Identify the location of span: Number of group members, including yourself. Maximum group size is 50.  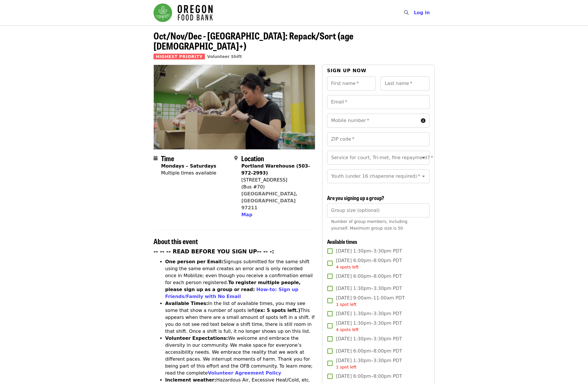
(369, 224).